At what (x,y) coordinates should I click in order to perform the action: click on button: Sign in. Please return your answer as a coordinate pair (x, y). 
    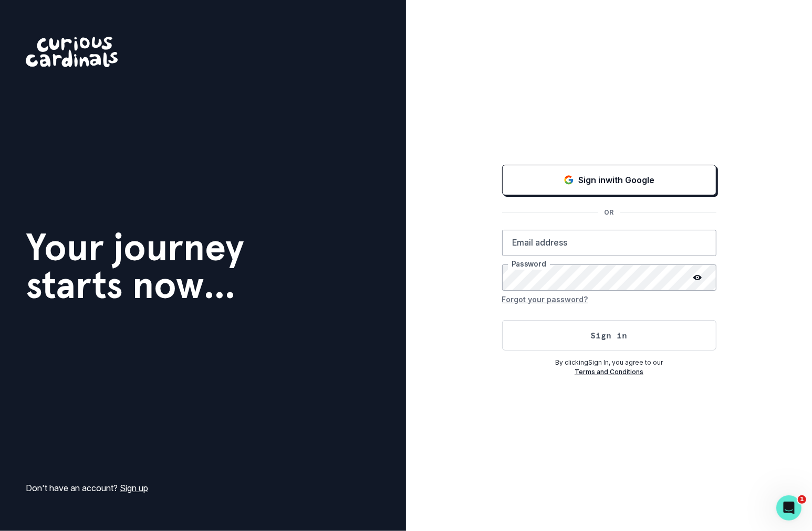
    Looking at the image, I should click on (609, 335).